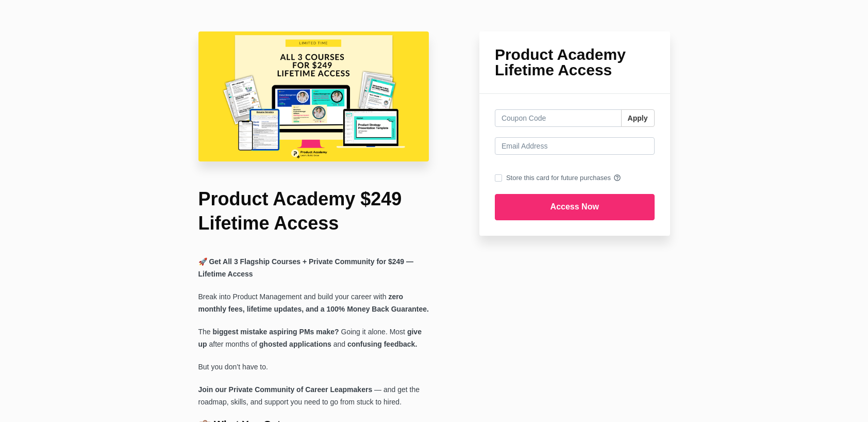 This screenshot has height=422, width=868. I want to click on h1: Product Academy $249 Lifetime Access, so click(314, 211).